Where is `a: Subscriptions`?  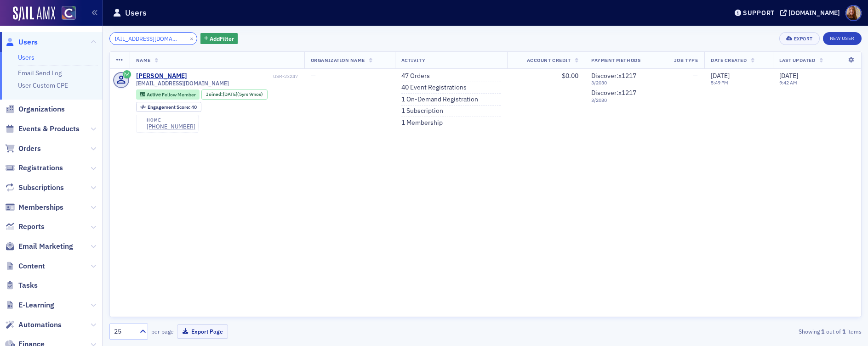 a: Subscriptions is located at coordinates (34, 188).